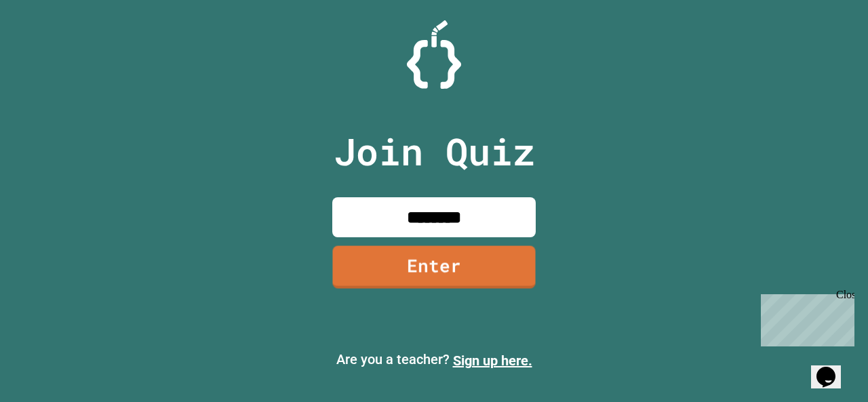 This screenshot has width=868, height=402. Describe the element at coordinates (434, 152) in the screenshot. I see `p: Join Quiz` at that location.